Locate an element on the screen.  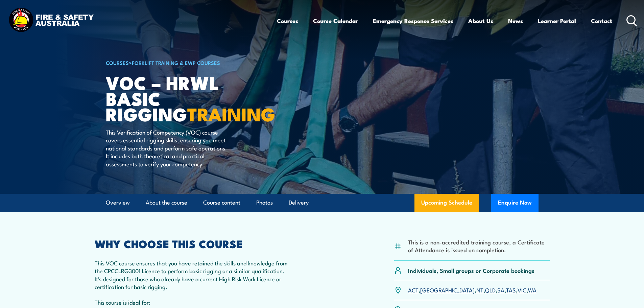
strong: TRAINING is located at coordinates (232, 113).